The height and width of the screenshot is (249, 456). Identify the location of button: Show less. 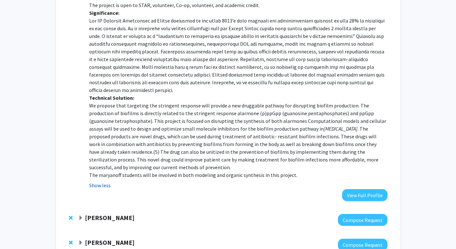
(100, 186).